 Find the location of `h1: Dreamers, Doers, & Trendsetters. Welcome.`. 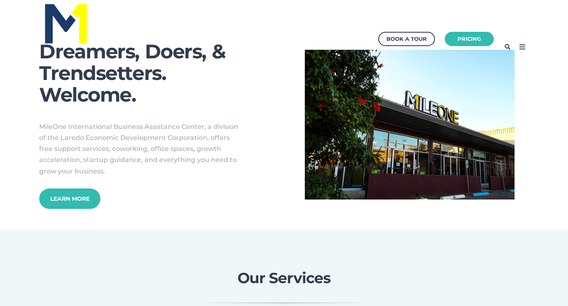

h1: Dreamers, Doers, & Trendsetters. Welcome. is located at coordinates (151, 73).